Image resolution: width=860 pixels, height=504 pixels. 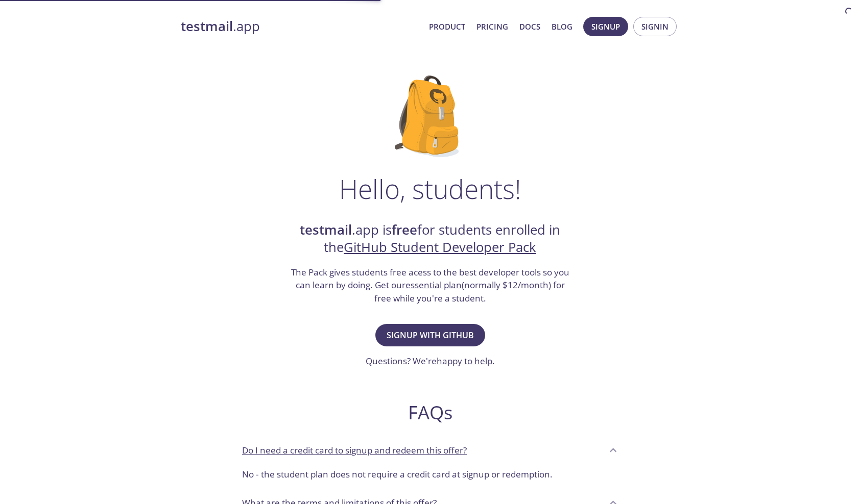 I want to click on button: Signin, so click(x=655, y=27).